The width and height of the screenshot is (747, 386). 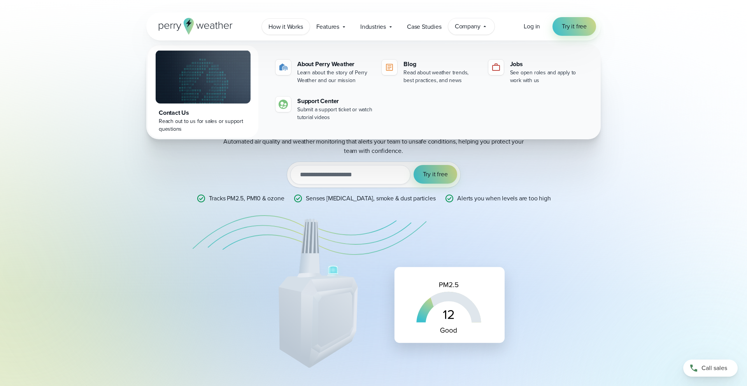 I want to click on img: jobs-icon-1.svg, so click(x=496, y=67).